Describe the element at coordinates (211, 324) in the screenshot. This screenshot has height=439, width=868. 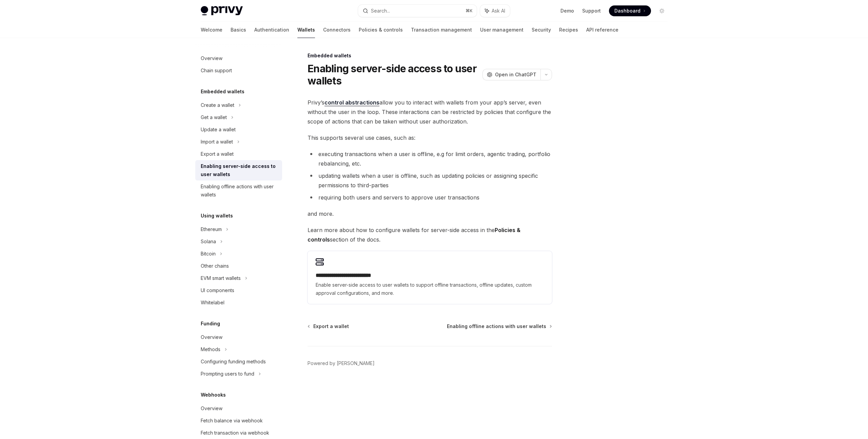
I see `h5: Funding` at that location.